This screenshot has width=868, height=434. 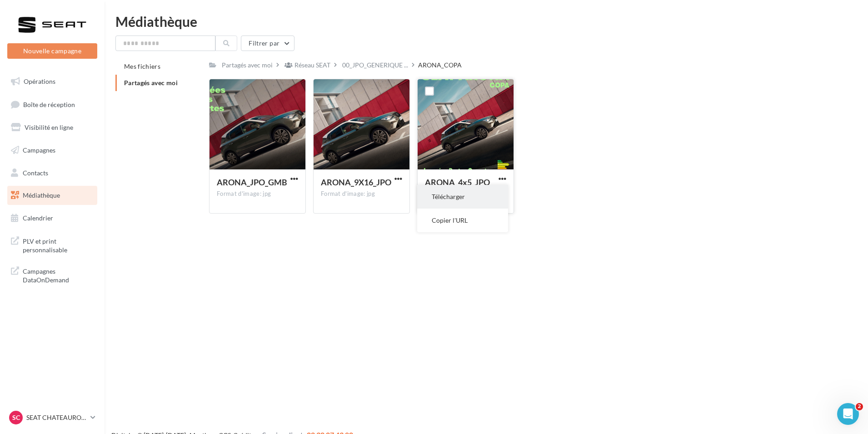 What do you see at coordinates (52, 418) in the screenshot?
I see `a: SC SEAT CHATEAUROUX` at bounding box center [52, 418].